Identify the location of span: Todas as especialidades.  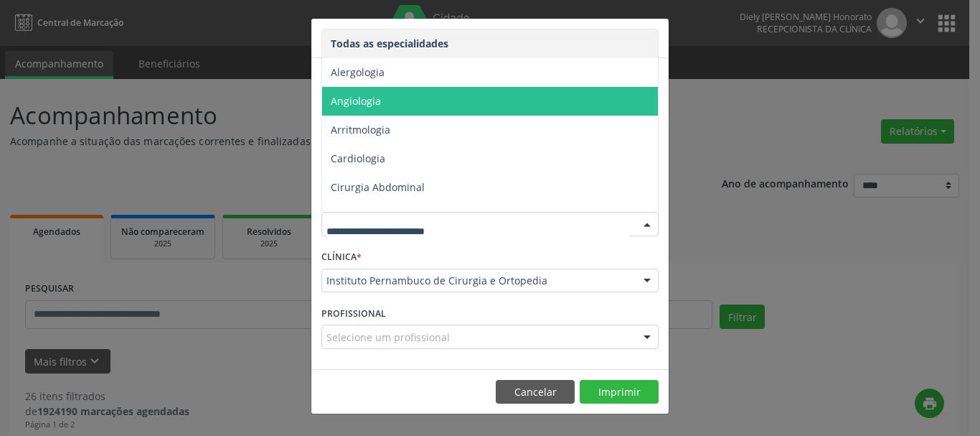
(390, 43).